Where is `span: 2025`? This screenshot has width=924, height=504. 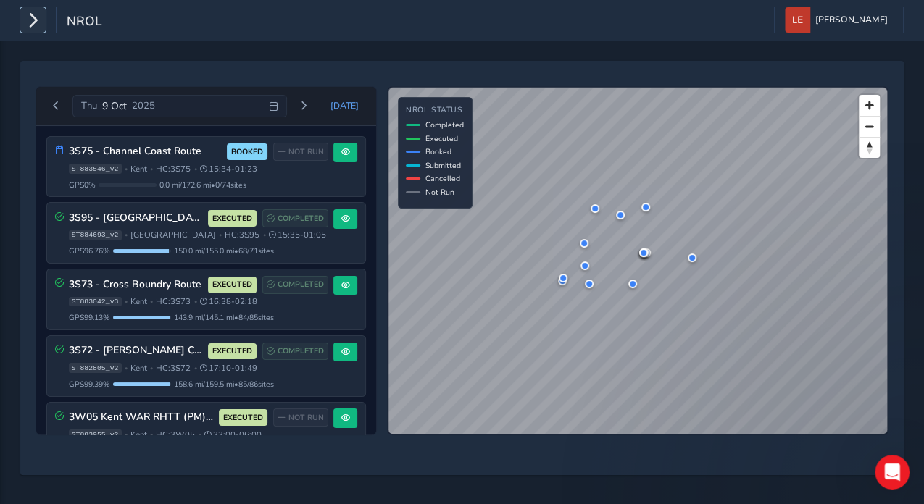
span: 2025 is located at coordinates (144, 106).